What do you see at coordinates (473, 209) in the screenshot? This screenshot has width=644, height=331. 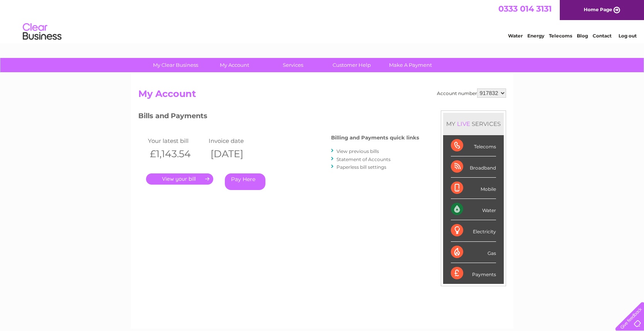 I see `div: Water` at bounding box center [473, 209].